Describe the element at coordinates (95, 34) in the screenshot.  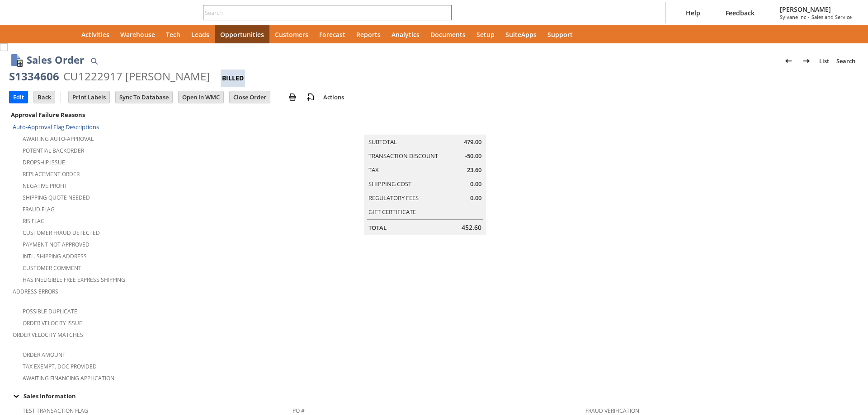
I see `a: Activities` at that location.